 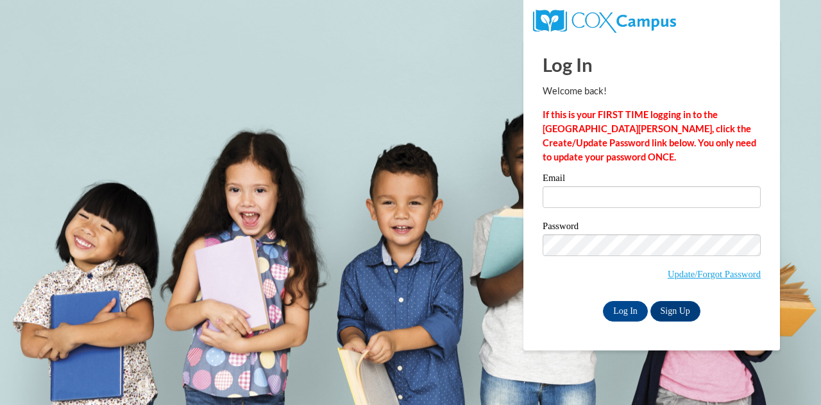 What do you see at coordinates (676, 311) in the screenshot?
I see `a: Sign Up` at bounding box center [676, 311].